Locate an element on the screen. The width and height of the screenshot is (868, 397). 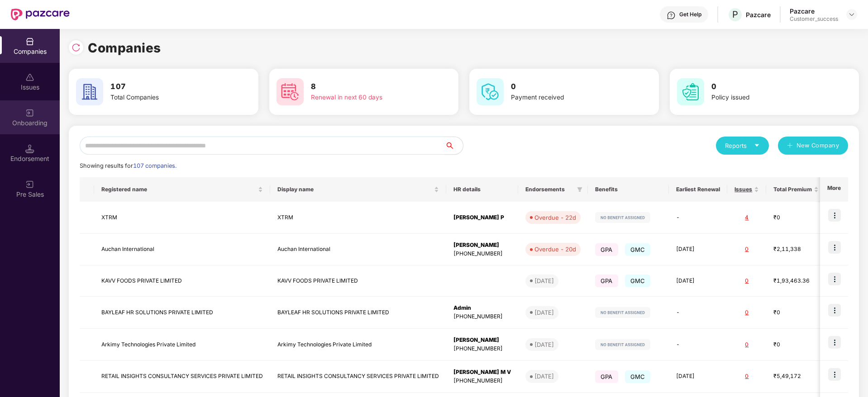
img: svg+xml;base64,PHN2ZyBpZD0iRHJvcGRvd24tMzJ4MzIiIHhtbG5zPSJodHRwOi8vd3d3LnczLm9yZy8yMDAwL3N2ZyIgd2... is located at coordinates (852, 14).